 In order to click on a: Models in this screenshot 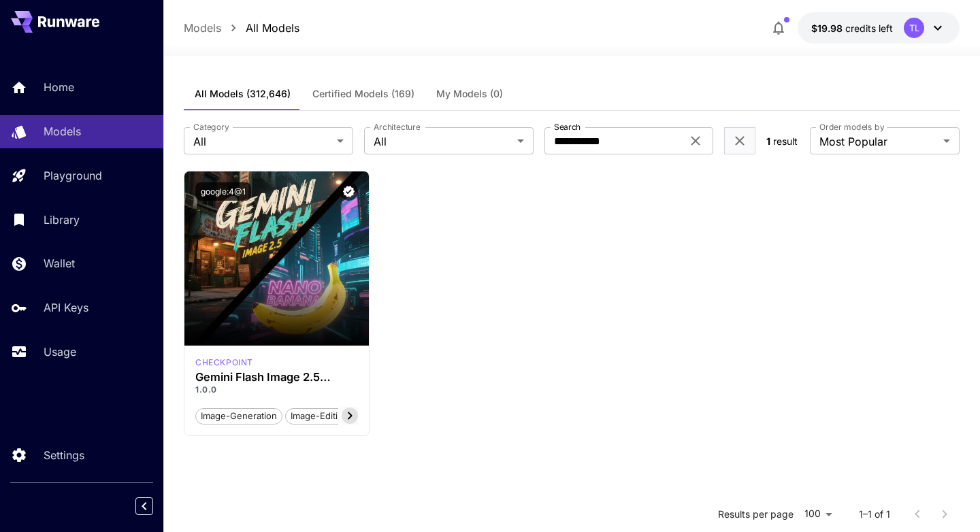, I will do `click(202, 28)`.